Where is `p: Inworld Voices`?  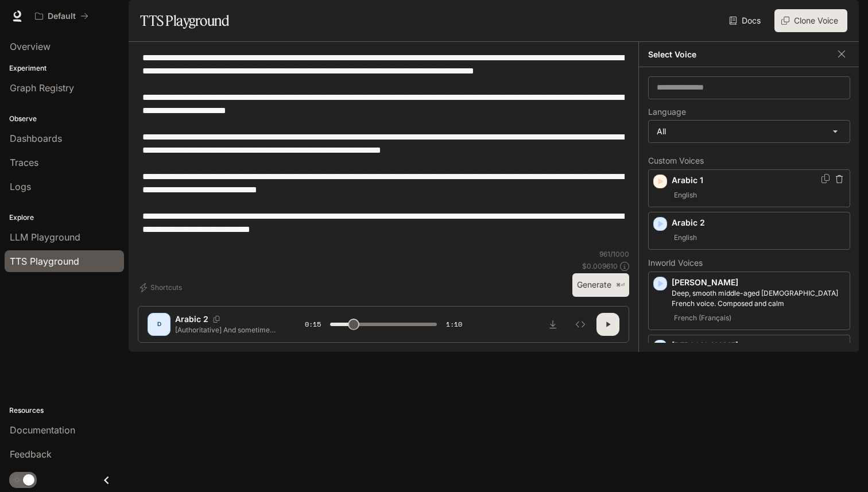
p: Inworld Voices is located at coordinates (750, 263).